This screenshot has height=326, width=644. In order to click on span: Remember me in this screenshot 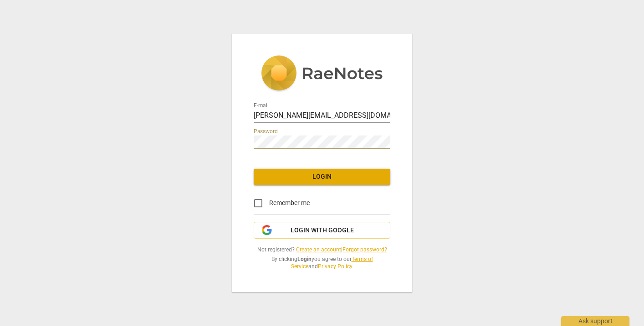, I will do `click(289, 203)`.